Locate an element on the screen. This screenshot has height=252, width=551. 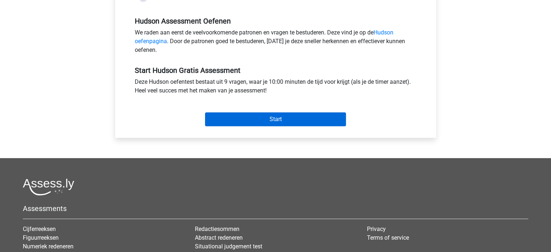
a: Situational judgement test is located at coordinates (229, 246).